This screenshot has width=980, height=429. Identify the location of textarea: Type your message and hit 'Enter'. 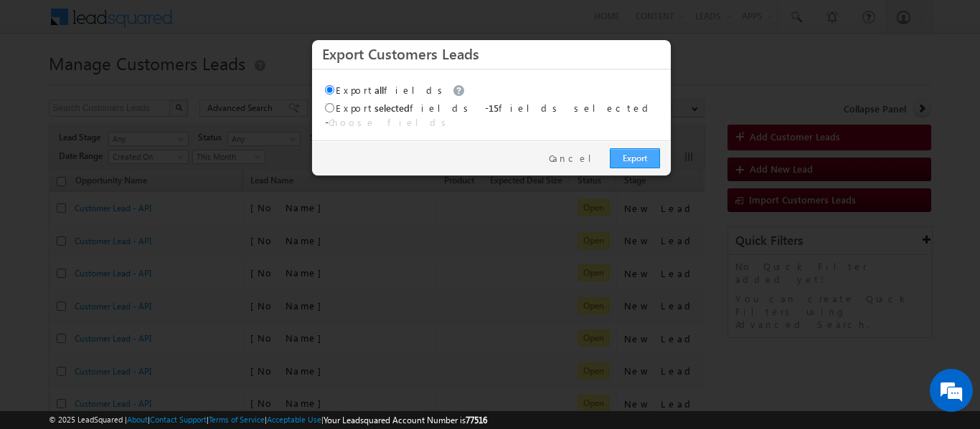
(140, 226).